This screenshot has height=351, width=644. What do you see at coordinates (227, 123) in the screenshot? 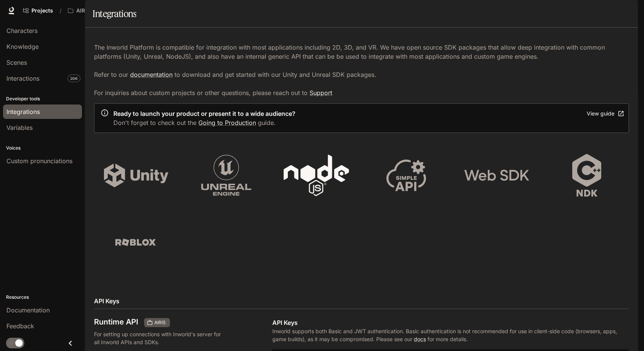
I see `a: Going to Production` at bounding box center [227, 123].